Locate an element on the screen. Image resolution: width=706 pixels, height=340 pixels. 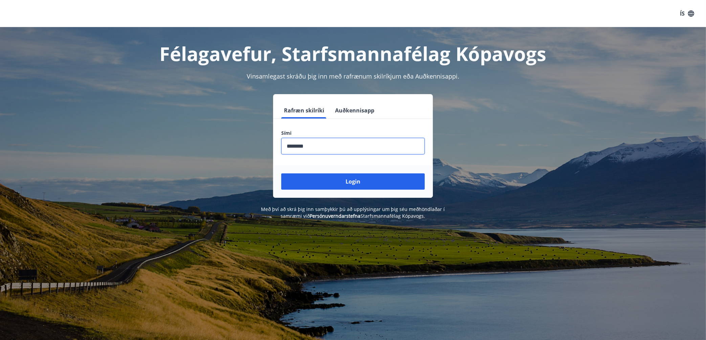
span: Vinsamlegast skráðu þig inn með rafrænum skilríkjum eða Auðkennisappi. is located at coordinates (353, 76).